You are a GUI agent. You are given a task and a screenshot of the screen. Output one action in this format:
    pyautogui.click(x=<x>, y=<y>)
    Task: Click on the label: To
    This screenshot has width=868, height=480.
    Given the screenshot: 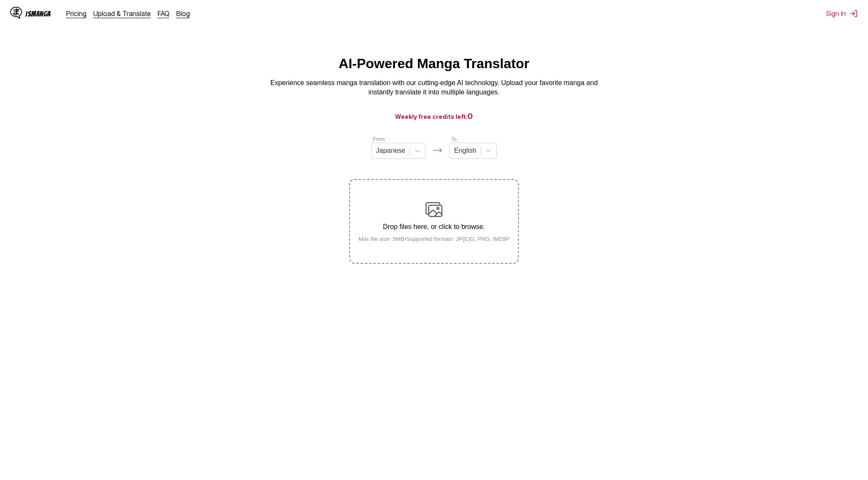 What is the action you would take?
    pyautogui.click(x=453, y=139)
    